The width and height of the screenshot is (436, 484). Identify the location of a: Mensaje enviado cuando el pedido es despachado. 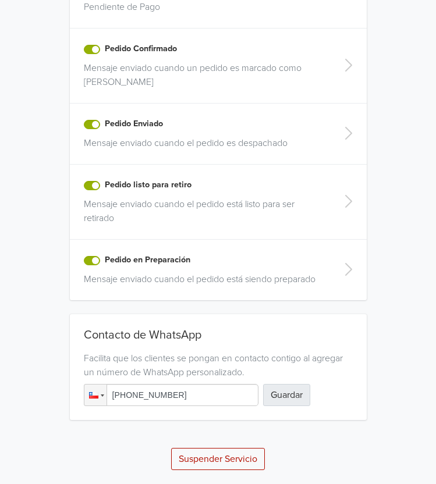
(203, 141).